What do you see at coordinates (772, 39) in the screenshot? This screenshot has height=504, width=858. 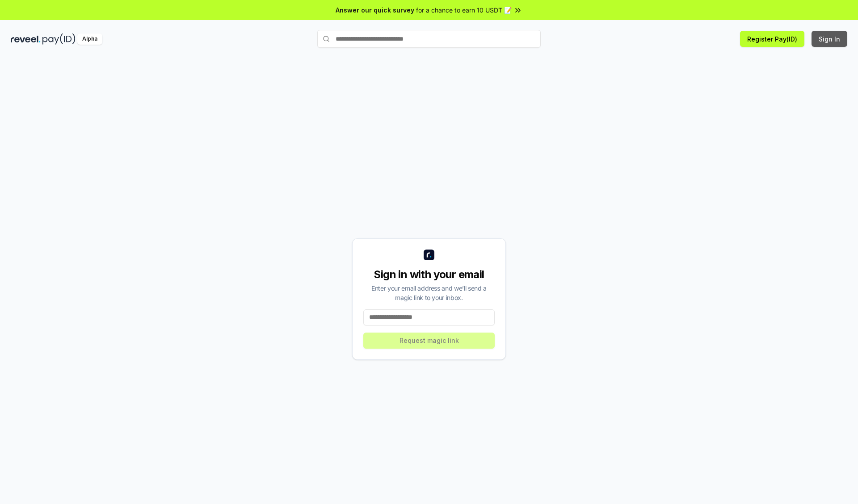 I see `button: Register Pay(ID)` at bounding box center [772, 39].